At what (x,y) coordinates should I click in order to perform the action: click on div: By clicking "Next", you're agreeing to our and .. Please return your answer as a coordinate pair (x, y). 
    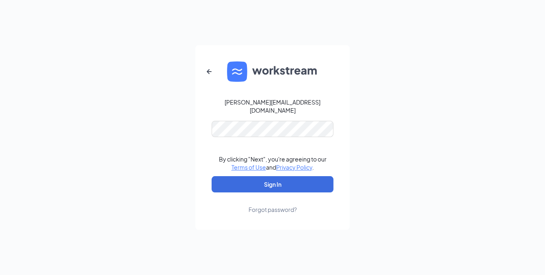
    Looking at the image, I should click on (273, 163).